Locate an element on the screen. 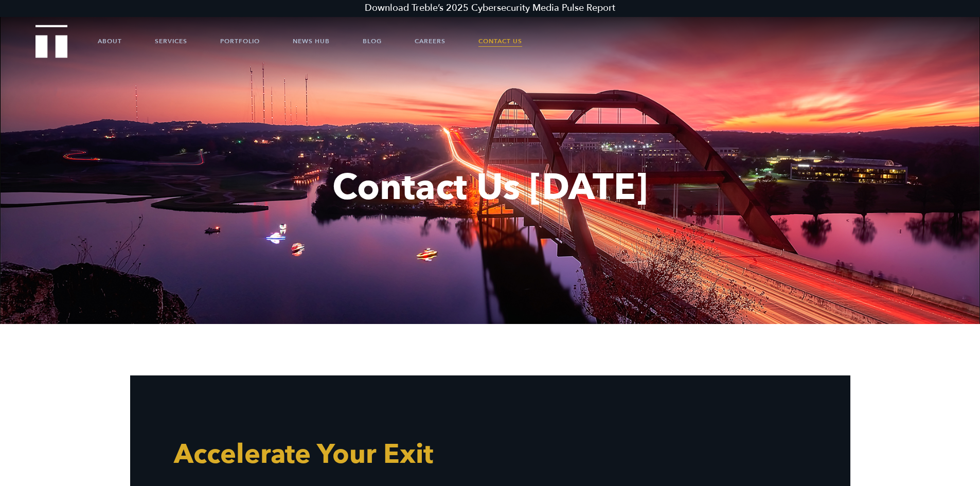  a: About is located at coordinates (110, 41).